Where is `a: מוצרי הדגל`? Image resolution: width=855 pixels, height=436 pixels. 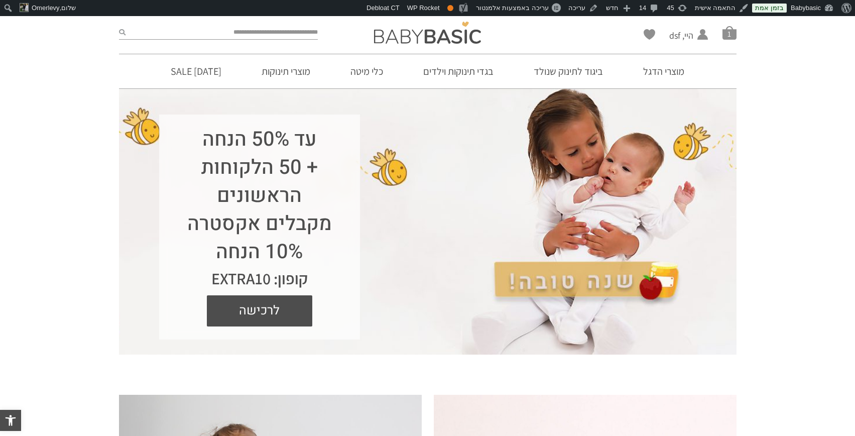 a: מוצרי הדגל is located at coordinates (663, 71).